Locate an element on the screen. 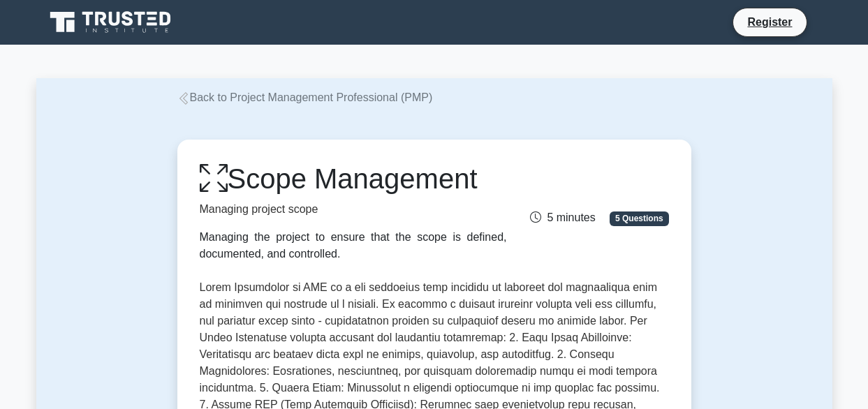 The height and width of the screenshot is (409, 868). p: Managing project scope is located at coordinates (353, 210).